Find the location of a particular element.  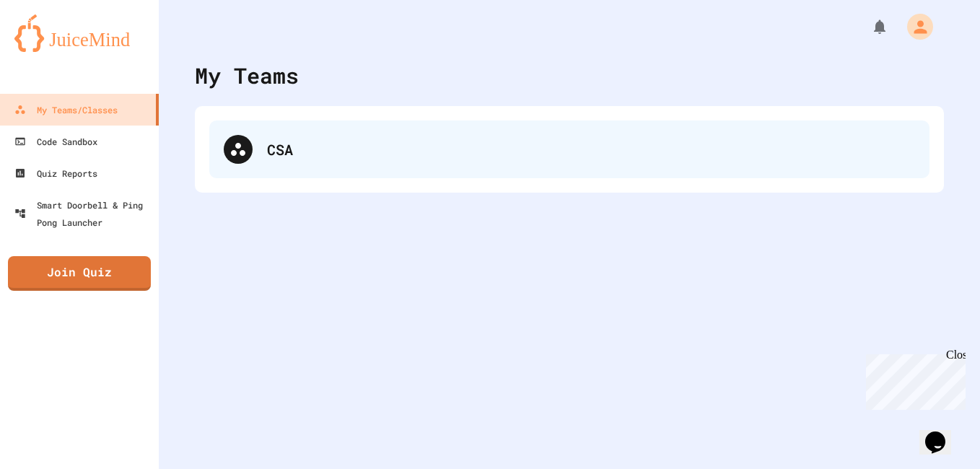

div: My Notifications is located at coordinates (868, 26).